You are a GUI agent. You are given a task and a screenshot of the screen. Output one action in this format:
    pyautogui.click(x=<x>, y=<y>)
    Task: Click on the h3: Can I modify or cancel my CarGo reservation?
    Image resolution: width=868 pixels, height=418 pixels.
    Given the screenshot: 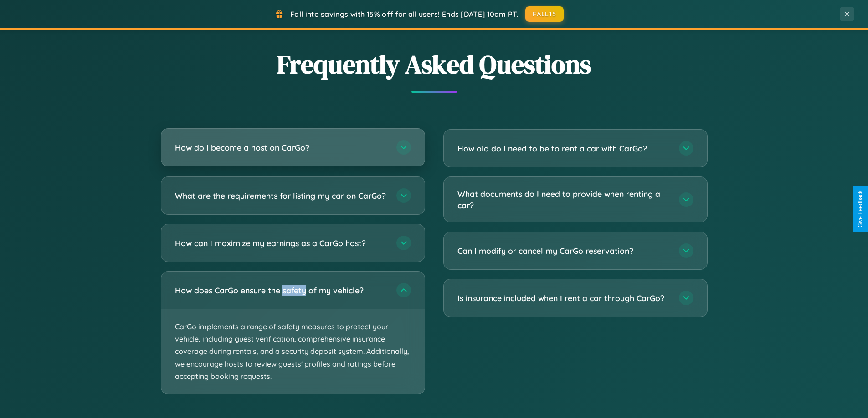 What is the action you would take?
    pyautogui.click(x=564, y=250)
    